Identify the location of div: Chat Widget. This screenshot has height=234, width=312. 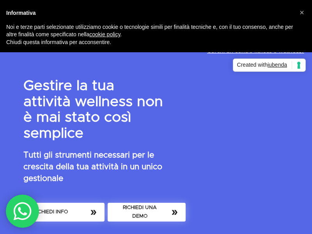
(293, 215).